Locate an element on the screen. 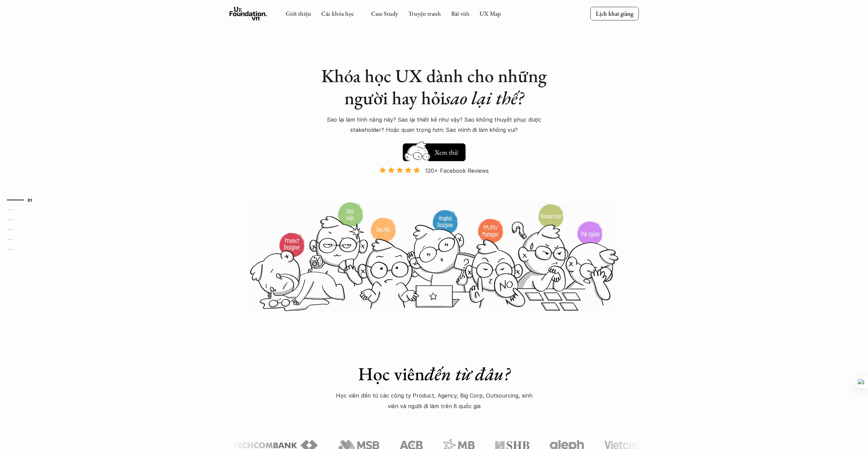 The image size is (868, 449). a: 120+ Facebook Reviews is located at coordinates (434, 184).